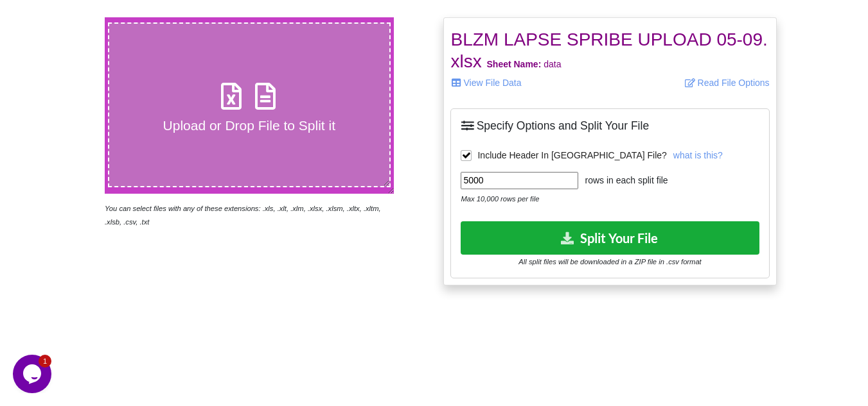 The width and height of the screenshot is (868, 406). What do you see at coordinates (610, 126) in the screenshot?
I see `h5: Specify Options and Split Your File` at bounding box center [610, 126].